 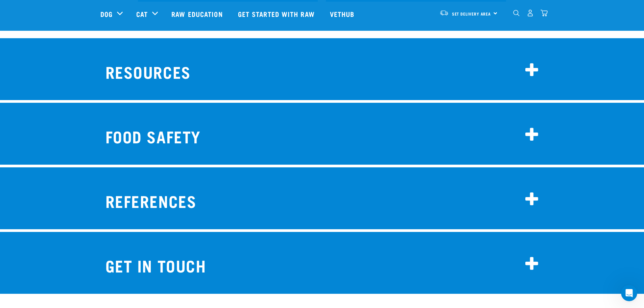 What do you see at coordinates (142, 14) in the screenshot?
I see `a: Cat` at bounding box center [142, 14].